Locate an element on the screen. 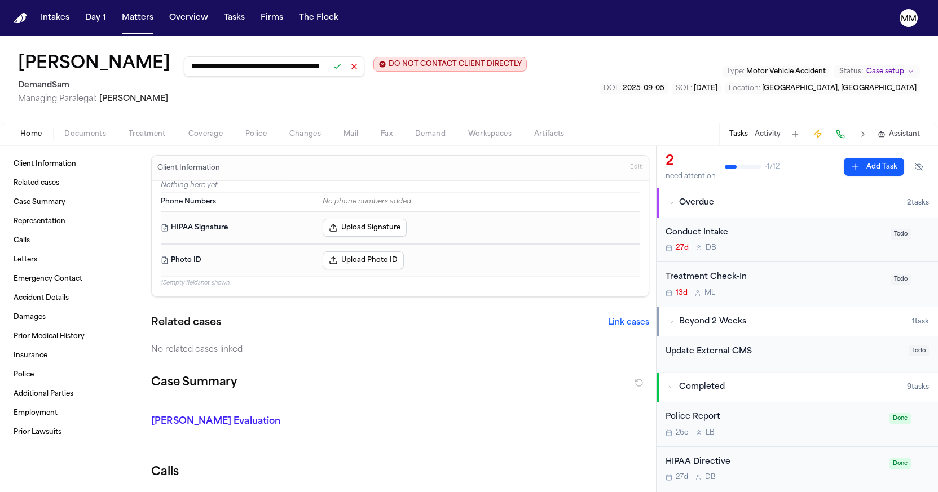 This screenshot has height=492, width=938. span: Phone Numbers is located at coordinates (188, 202).